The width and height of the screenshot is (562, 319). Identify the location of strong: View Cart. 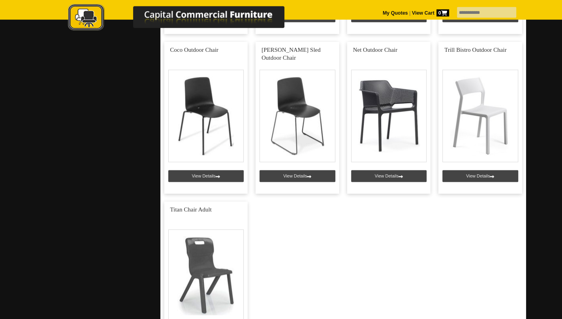
(431, 13).